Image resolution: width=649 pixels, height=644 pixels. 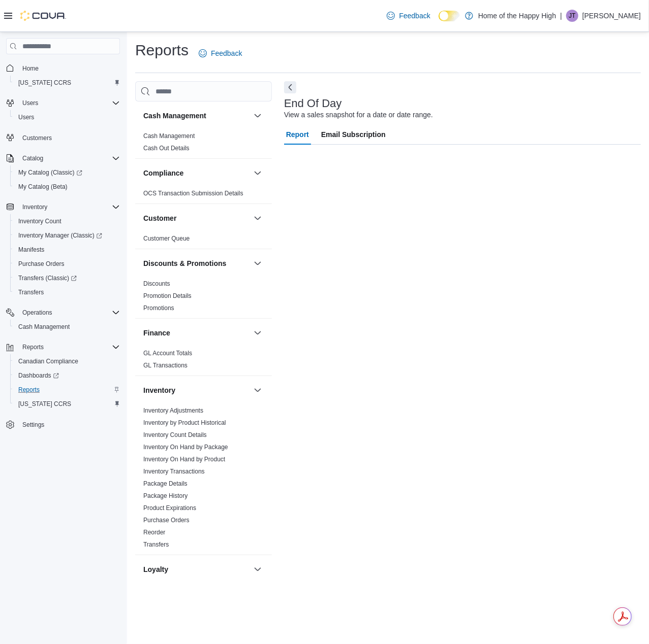 What do you see at coordinates (159, 390) in the screenshot?
I see `h3: Inventory` at bounding box center [159, 390].